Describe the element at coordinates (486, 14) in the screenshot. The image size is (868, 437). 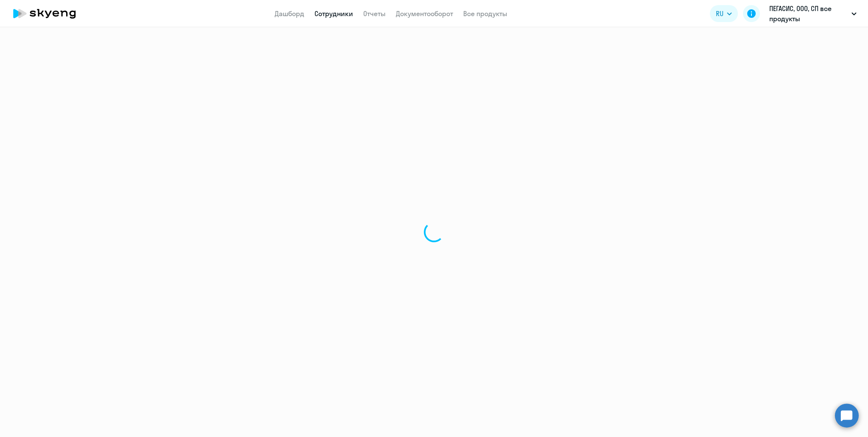
I see `a: Все продукты` at that location.